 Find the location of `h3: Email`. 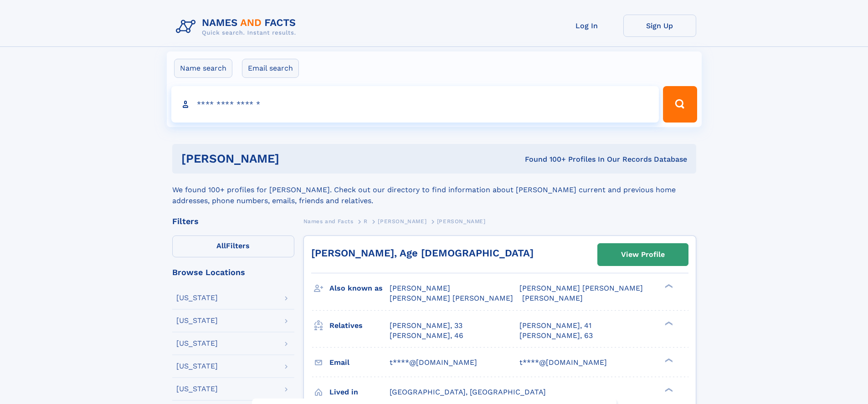

h3: Email is located at coordinates (360, 363).